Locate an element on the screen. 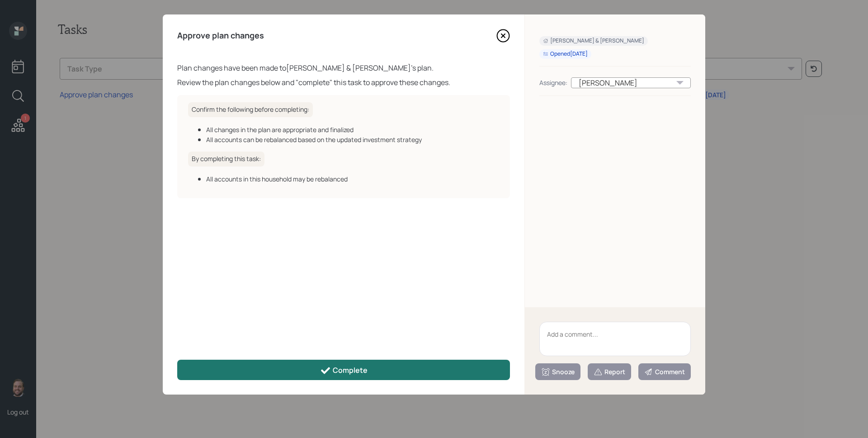 The image size is (868, 438). h6: Confirm the following before completing: is located at coordinates (250, 109).